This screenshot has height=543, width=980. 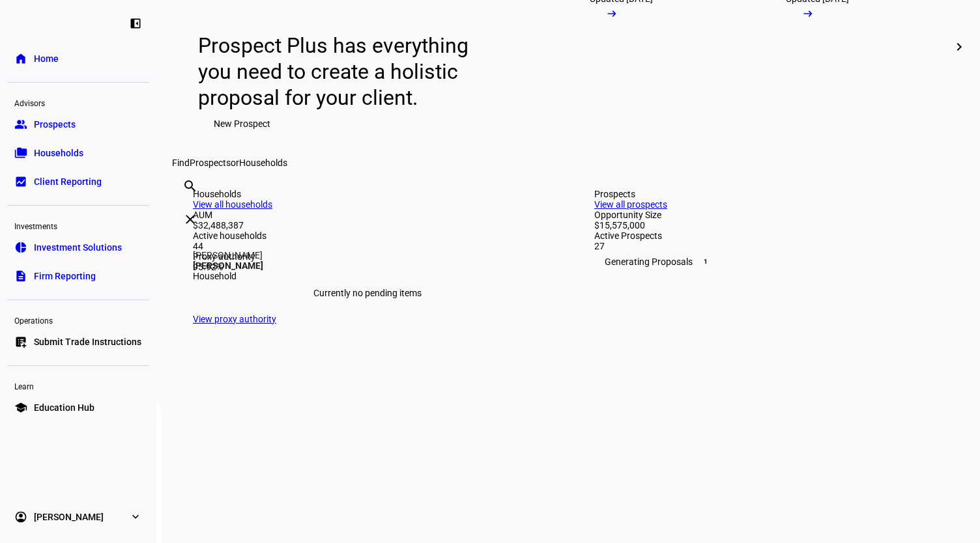 I want to click on button: New Prospect, so click(x=242, y=124).